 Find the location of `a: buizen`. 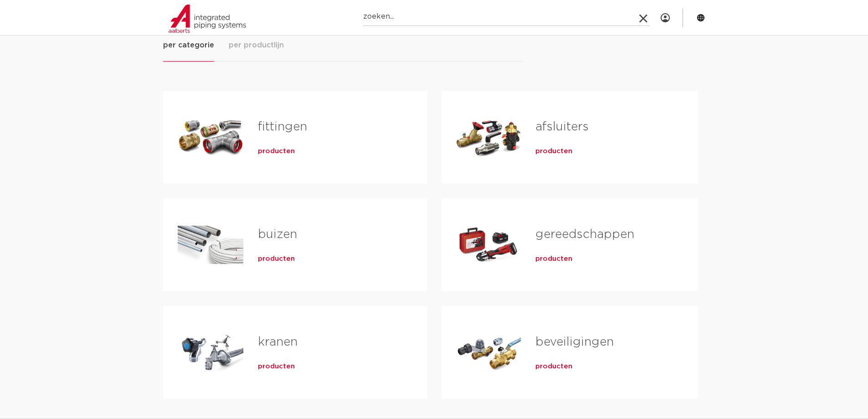

a: buizen is located at coordinates (277, 234).